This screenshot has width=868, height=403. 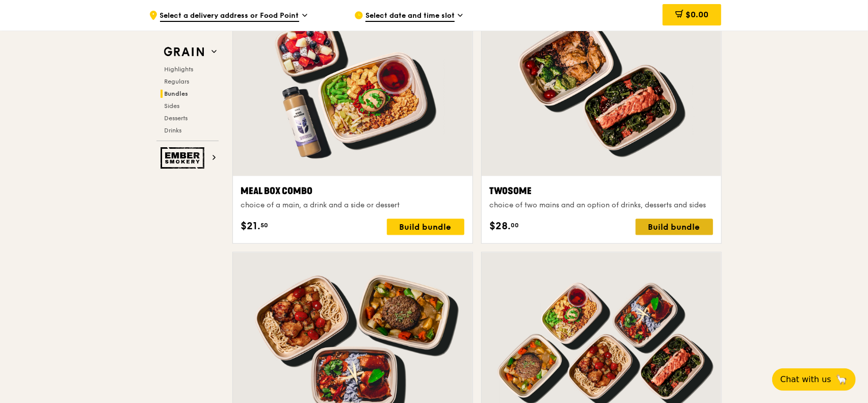 I want to click on img: Grain web logo, so click(x=184, y=52).